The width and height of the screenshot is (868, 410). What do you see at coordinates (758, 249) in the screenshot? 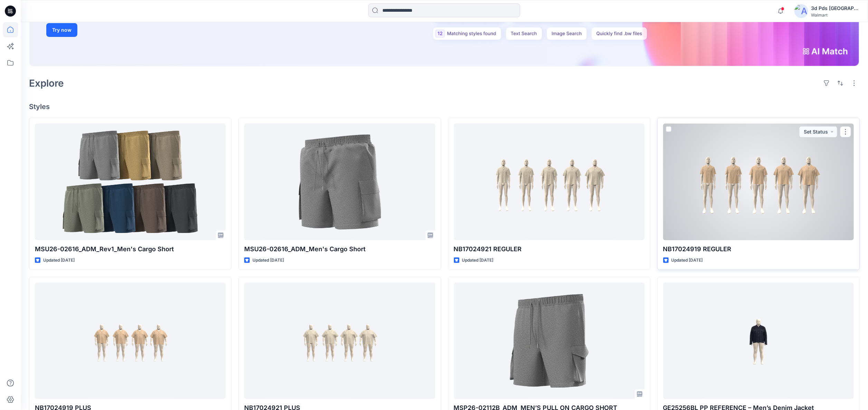
I see `p: NB17024919 REGULER` at bounding box center [758, 249].